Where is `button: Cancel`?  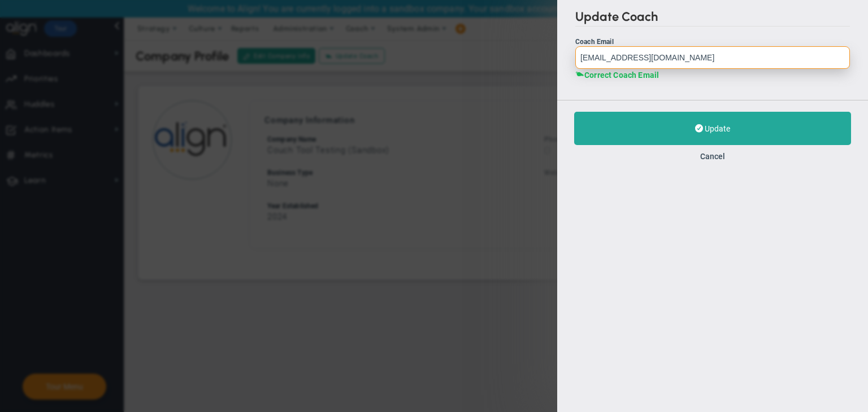 button: Cancel is located at coordinates (713, 156).